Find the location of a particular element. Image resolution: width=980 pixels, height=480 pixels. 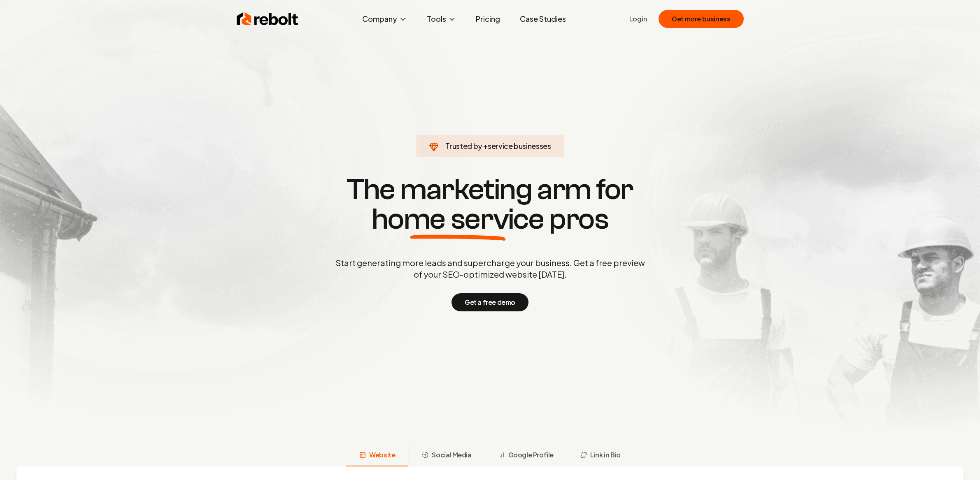

span: home service is located at coordinates (457, 219).